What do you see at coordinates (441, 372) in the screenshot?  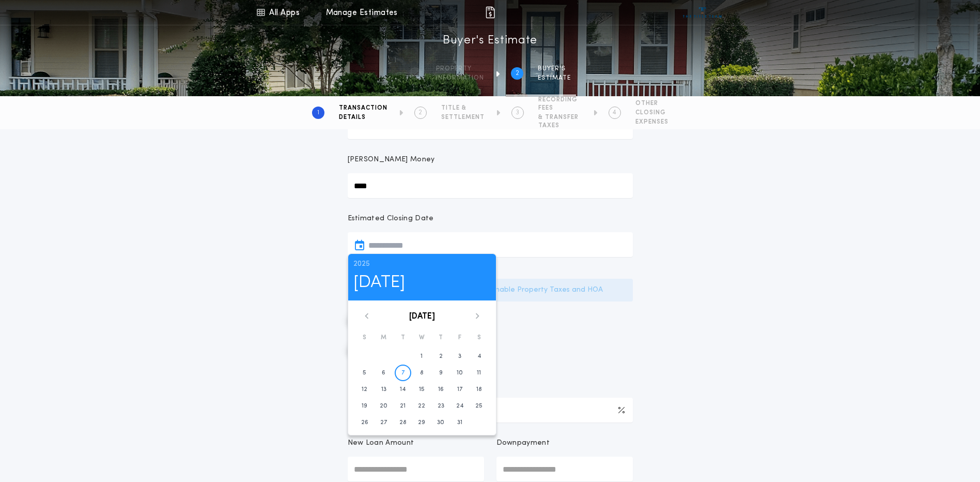 I see `time: 9` at bounding box center [441, 372].